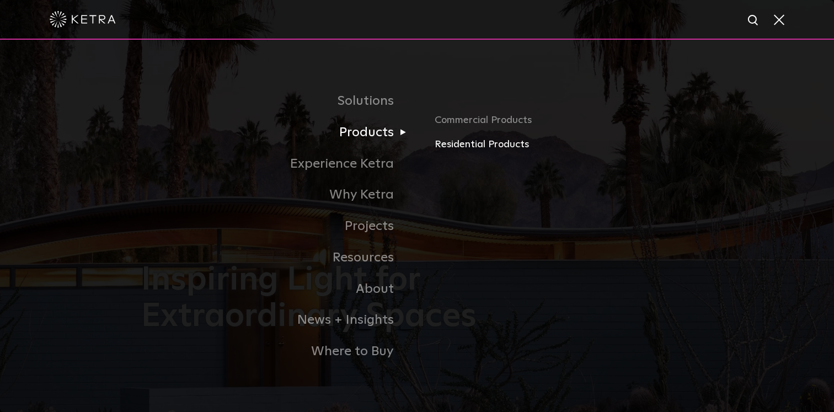  Describe the element at coordinates (564, 125) in the screenshot. I see `a: Commercial Products` at that location.